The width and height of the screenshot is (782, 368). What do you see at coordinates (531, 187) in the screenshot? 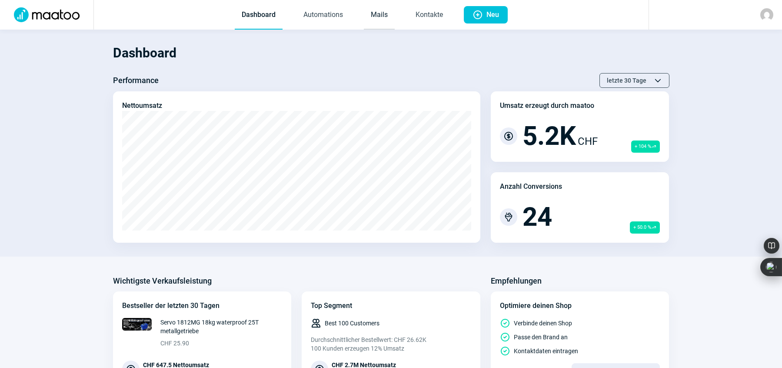
I see `div: Anzahl Conversions` at bounding box center [531, 187].